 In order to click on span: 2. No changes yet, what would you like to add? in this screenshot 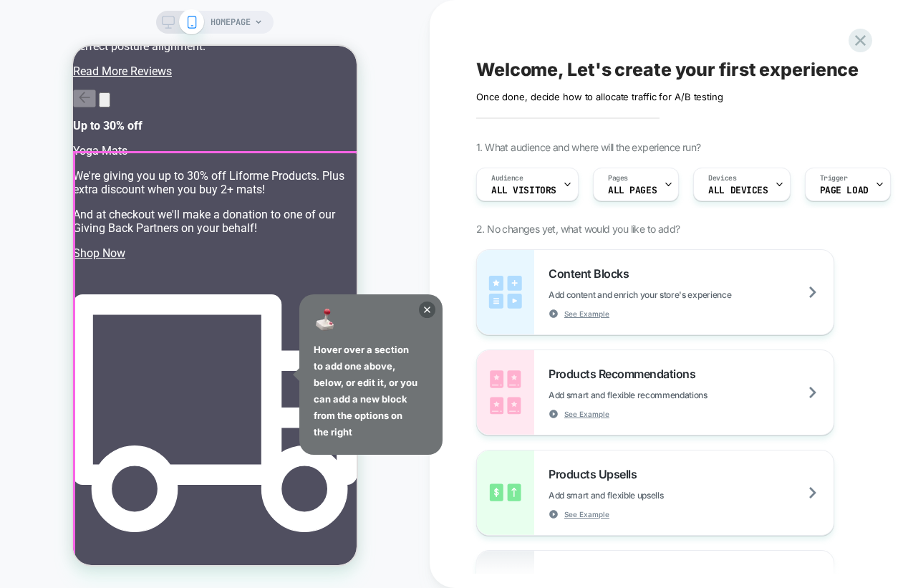, I will do `click(578, 228)`.